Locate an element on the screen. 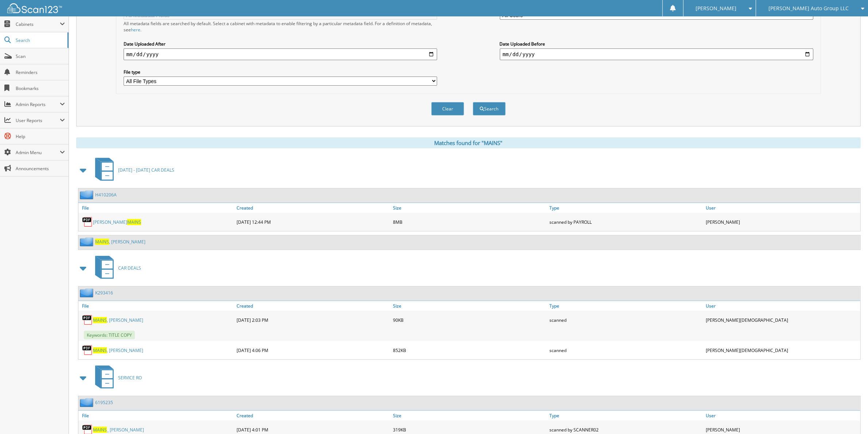 Image resolution: width=868 pixels, height=434 pixels. a: CAR DEALS is located at coordinates (116, 268).